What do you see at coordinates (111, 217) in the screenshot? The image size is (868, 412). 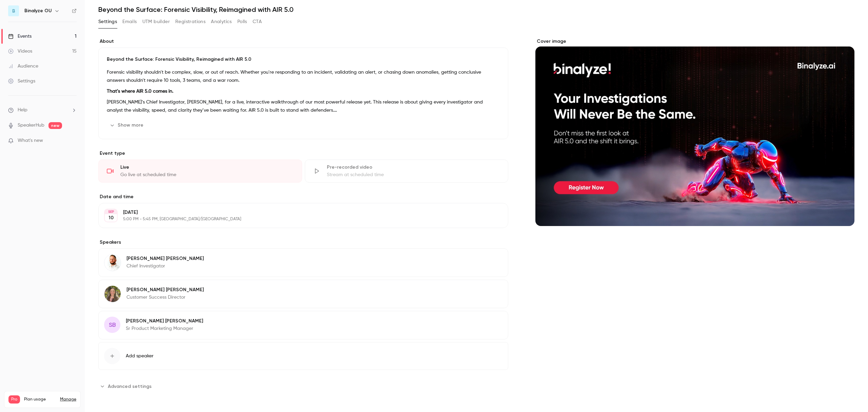 I see `p: 10` at bounding box center [111, 217].